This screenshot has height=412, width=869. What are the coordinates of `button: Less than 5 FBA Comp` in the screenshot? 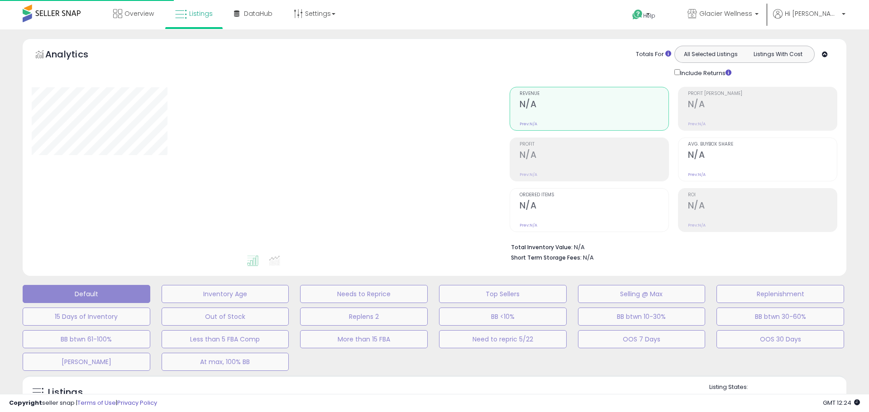 It's located at (225, 339).